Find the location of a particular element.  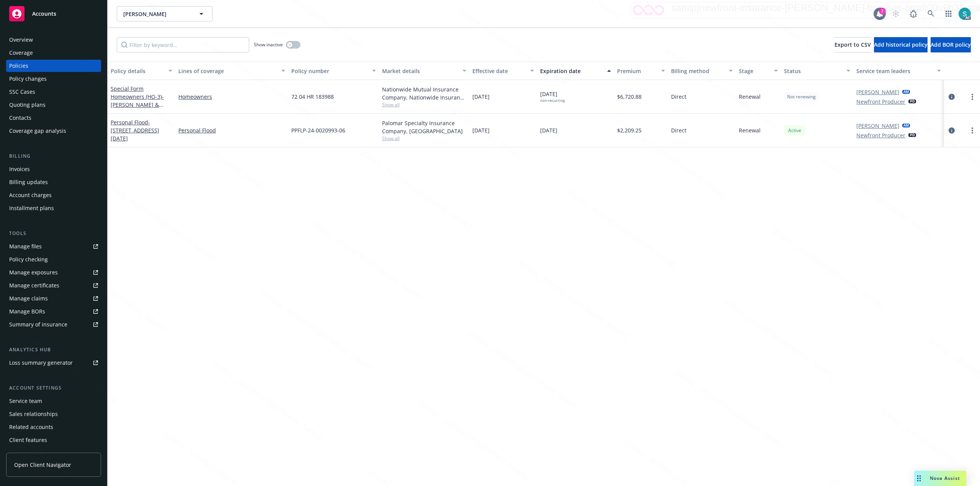

a: Coverage is located at coordinates (54, 53).